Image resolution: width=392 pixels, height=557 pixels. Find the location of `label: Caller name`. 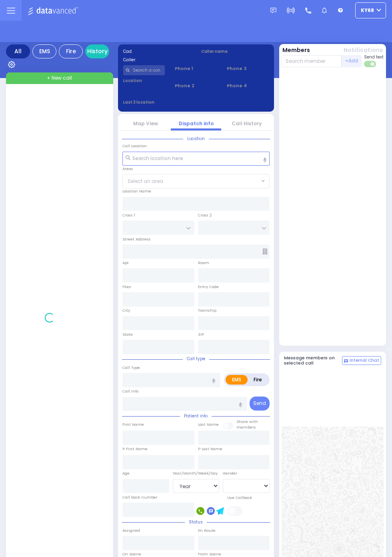

label: Caller name is located at coordinates (235, 51).